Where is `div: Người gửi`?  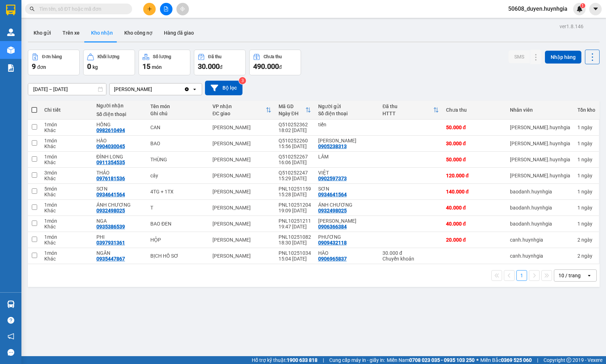
div: Người gửi is located at coordinates (347, 106).